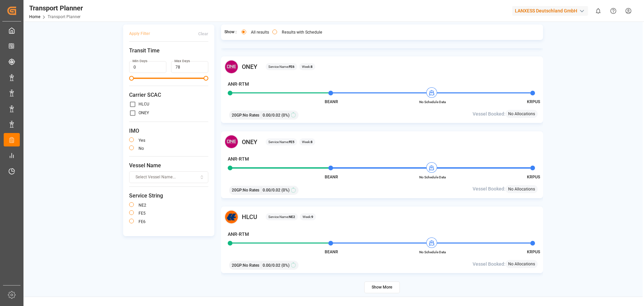 Image resolution: width=644 pixels, height=306 pixels. Describe the element at coordinates (613, 11) in the screenshot. I see `button: Help Center` at that location.